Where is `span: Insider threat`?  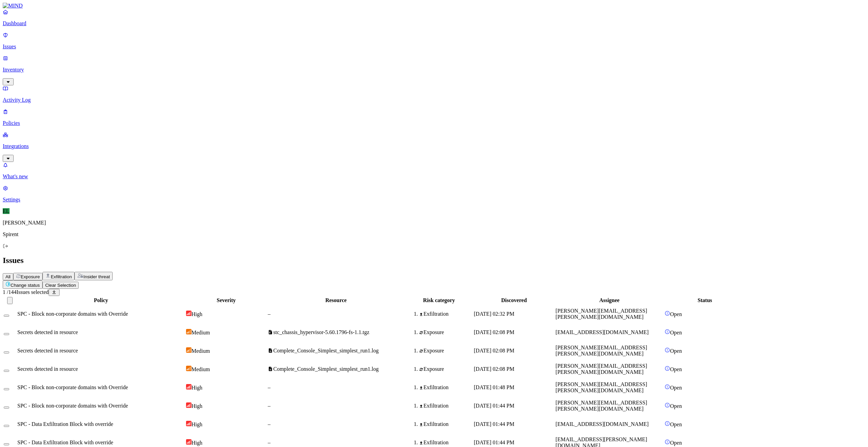
span: Insider threat is located at coordinates (96, 277).